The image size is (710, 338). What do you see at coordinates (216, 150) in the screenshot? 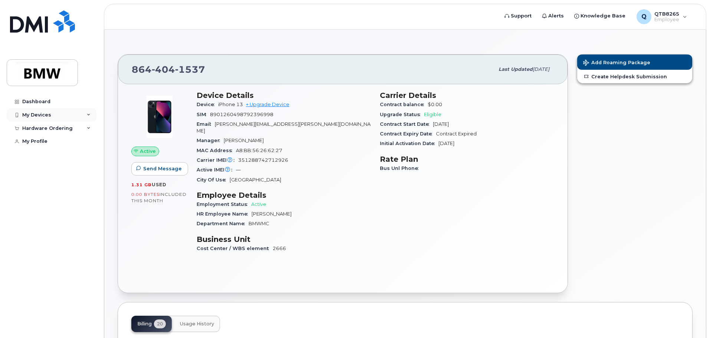
I see `span: MAC Address` at bounding box center [216, 150].